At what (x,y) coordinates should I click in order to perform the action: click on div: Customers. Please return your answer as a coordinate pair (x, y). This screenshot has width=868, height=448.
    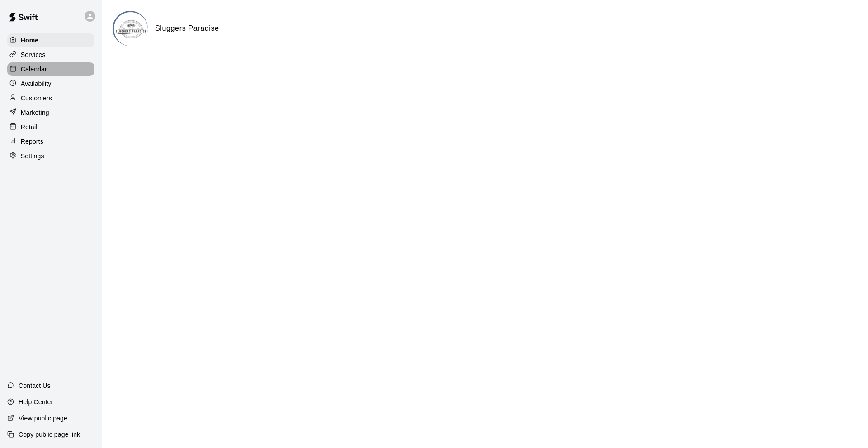
    Looking at the image, I should click on (51, 98).